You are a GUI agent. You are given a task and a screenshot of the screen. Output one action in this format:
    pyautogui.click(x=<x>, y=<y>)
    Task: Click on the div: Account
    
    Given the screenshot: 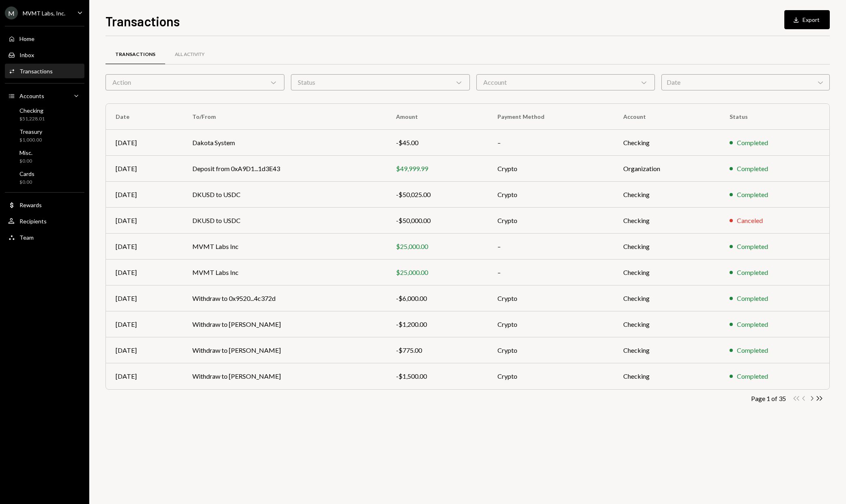 What is the action you would take?
    pyautogui.click(x=566, y=82)
    